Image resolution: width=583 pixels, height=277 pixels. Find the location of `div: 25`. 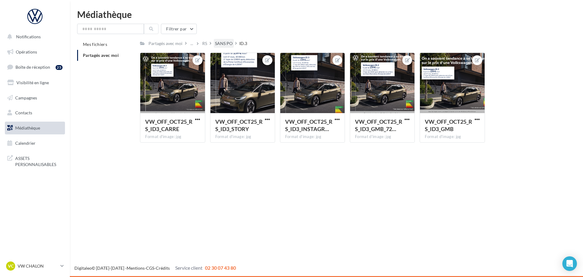

div: 25 is located at coordinates (59, 67).